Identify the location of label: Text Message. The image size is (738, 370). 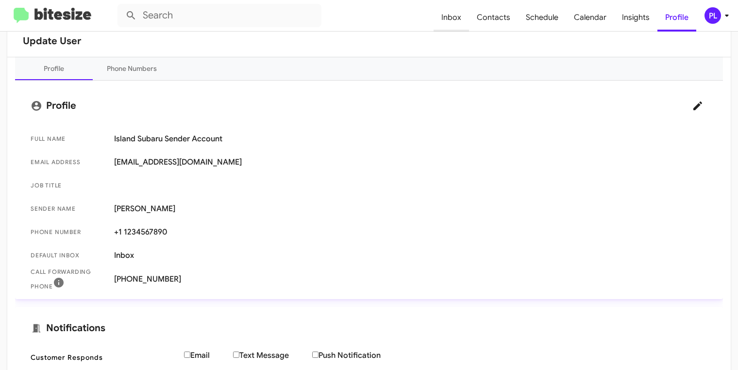
(273, 356).